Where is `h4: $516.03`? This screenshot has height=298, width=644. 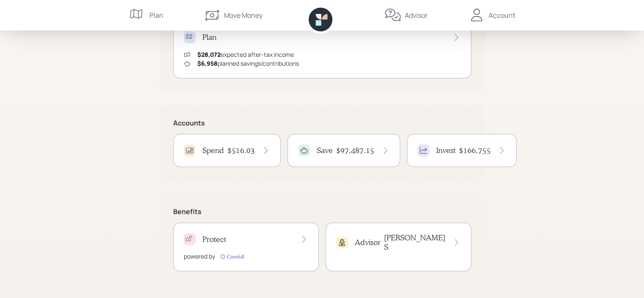
h4: $516.03 is located at coordinates (241, 151).